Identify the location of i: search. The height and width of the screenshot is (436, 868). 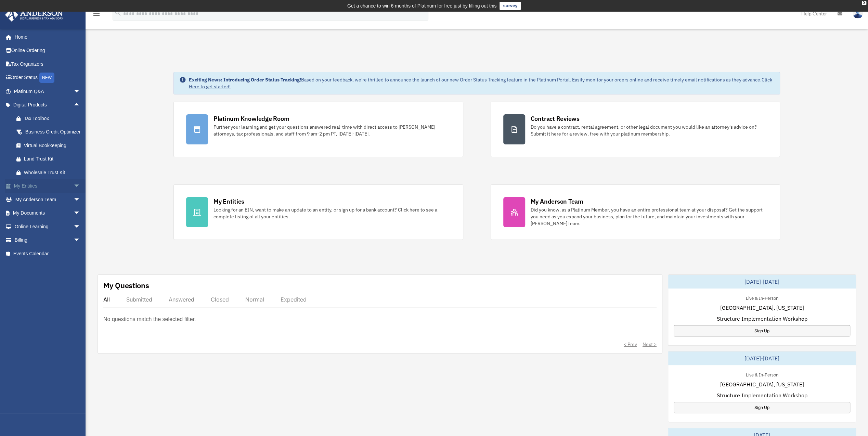
(118, 13).